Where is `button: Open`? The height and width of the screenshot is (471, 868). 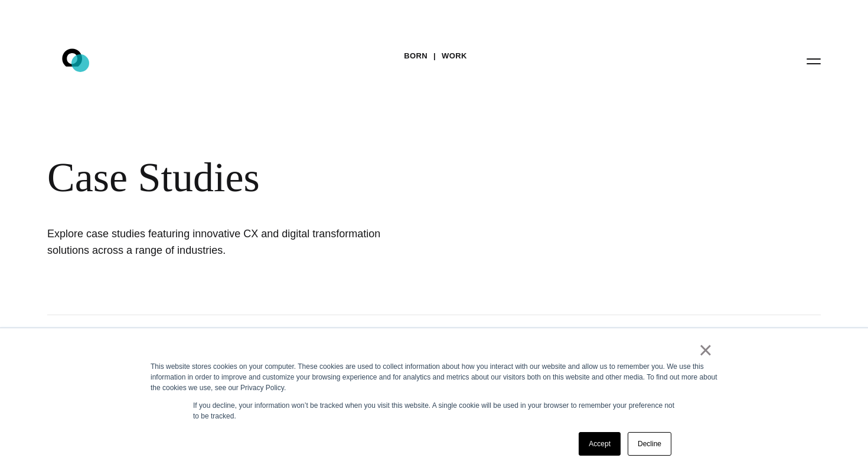 button: Open is located at coordinates (814, 61).